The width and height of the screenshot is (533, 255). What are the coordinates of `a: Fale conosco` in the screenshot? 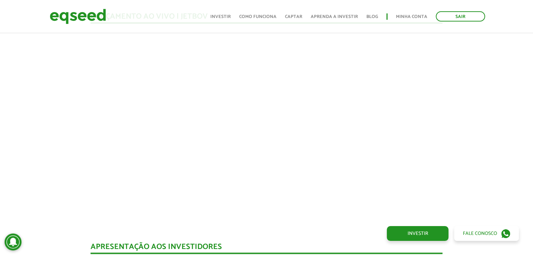 It's located at (486, 233).